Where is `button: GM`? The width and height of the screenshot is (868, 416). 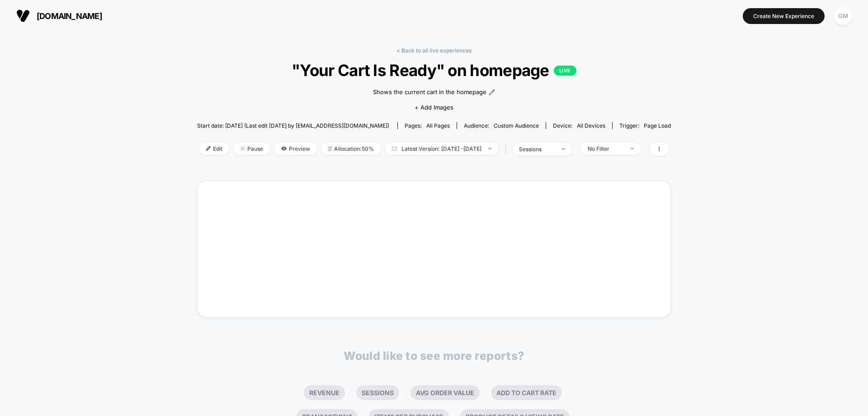
button: GM is located at coordinates (842, 16).